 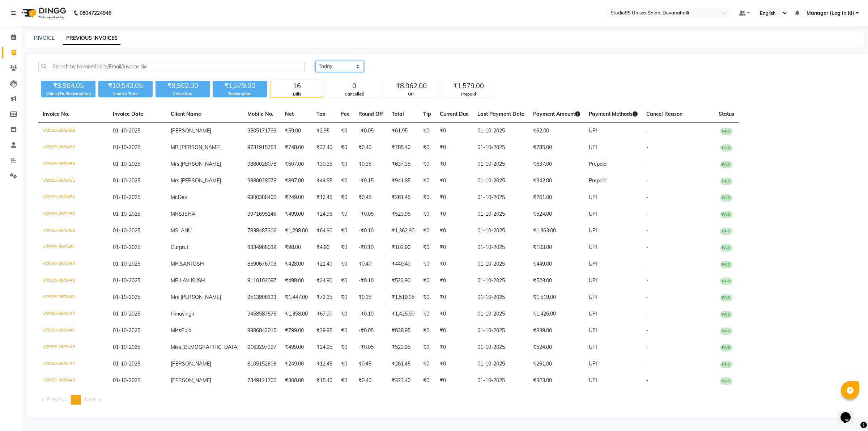 What do you see at coordinates (557, 348) in the screenshot?
I see `td: ₹524.00` at bounding box center [557, 348].